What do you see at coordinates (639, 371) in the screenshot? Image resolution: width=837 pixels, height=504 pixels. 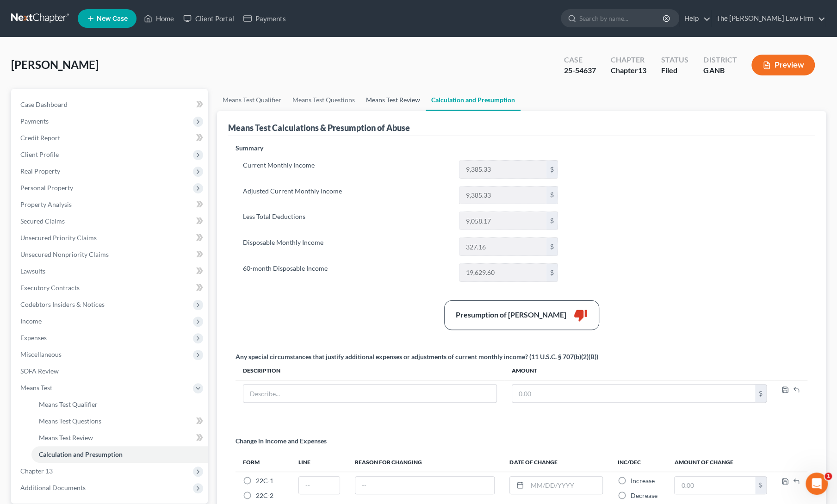 I see `th: Amount` at bounding box center [639, 371].